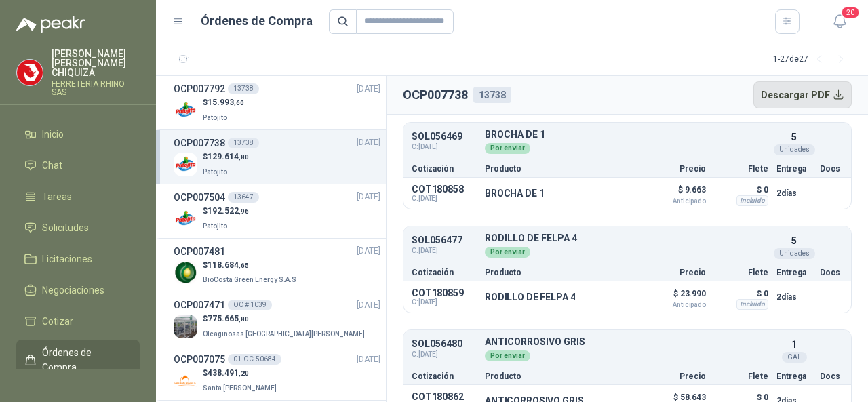 This screenshot has height=402, width=868. Describe the element at coordinates (244, 211) in the screenshot. I see `span: ,96` at that location.